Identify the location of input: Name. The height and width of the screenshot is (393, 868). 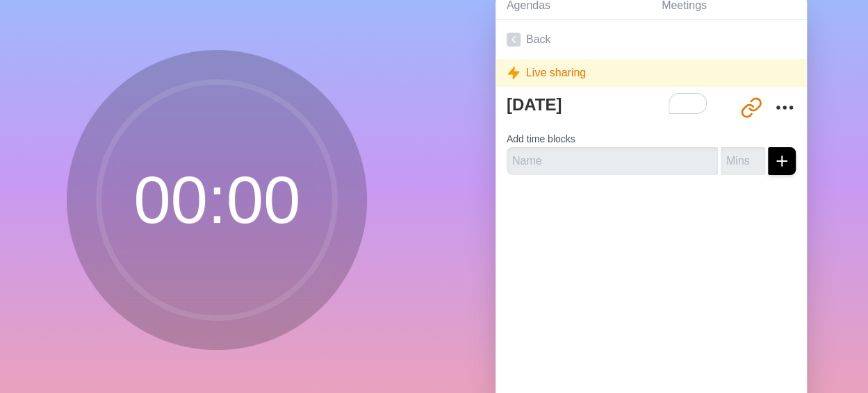
(612, 161).